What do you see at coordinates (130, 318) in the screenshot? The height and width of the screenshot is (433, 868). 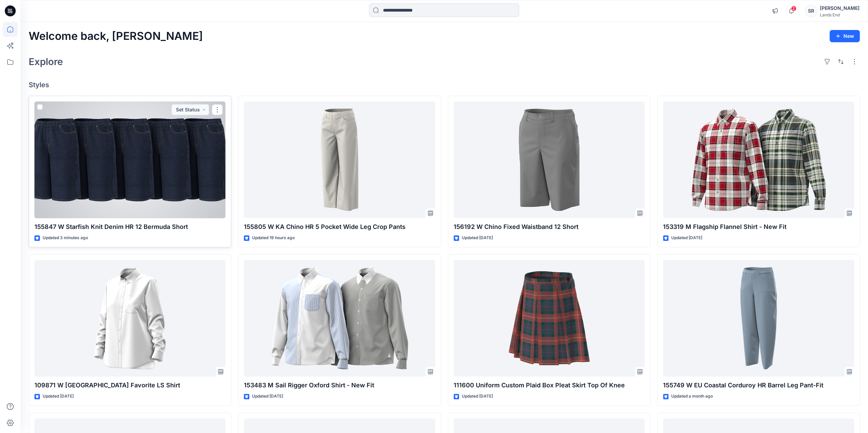 I see `a: 109871 W Oxford Favorite LS Shirt` at bounding box center [130, 318].